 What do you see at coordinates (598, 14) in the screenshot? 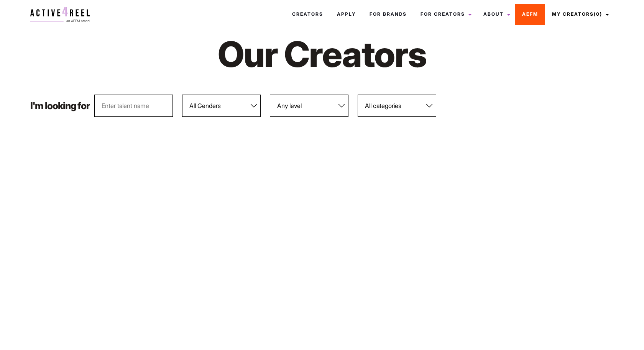
I see `span: (0)` at bounding box center [598, 14].